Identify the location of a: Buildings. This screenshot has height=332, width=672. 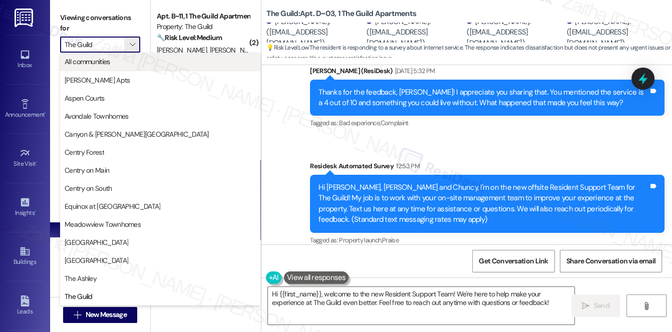
(25, 256).